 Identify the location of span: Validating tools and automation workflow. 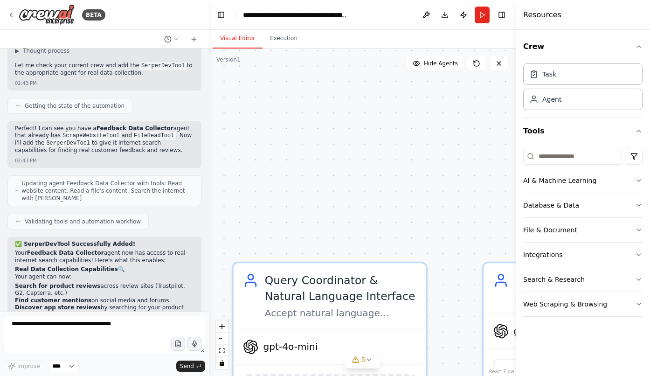
(83, 222).